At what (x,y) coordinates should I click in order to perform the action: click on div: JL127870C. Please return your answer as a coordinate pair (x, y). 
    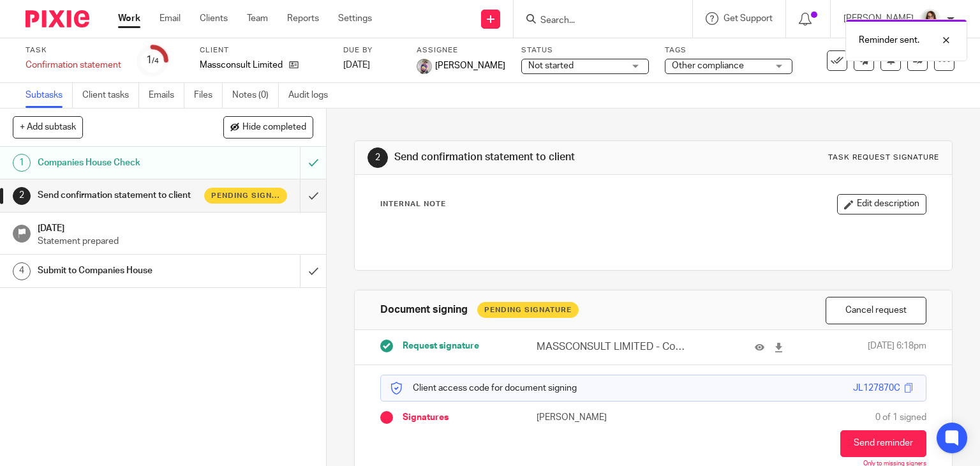
    Looking at the image, I should click on (877, 388).